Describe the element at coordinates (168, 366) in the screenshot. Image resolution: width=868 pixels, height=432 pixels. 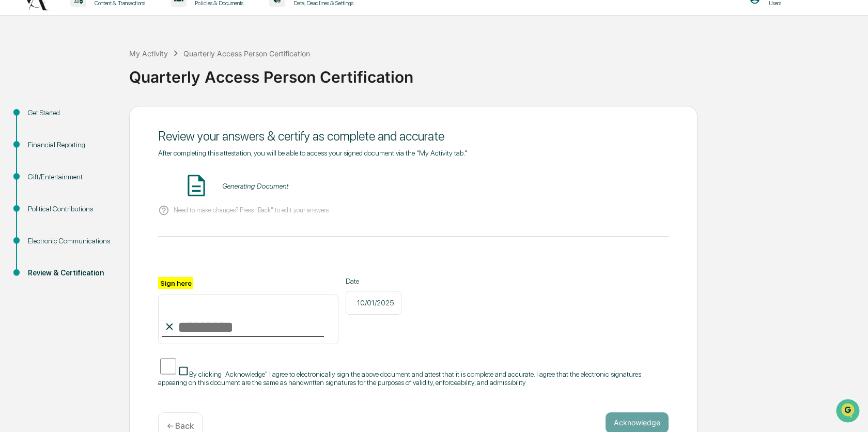
I see `input: By clicking "Acknowledge" I agree to electronically sign the above document and attest that it is...` at that location.